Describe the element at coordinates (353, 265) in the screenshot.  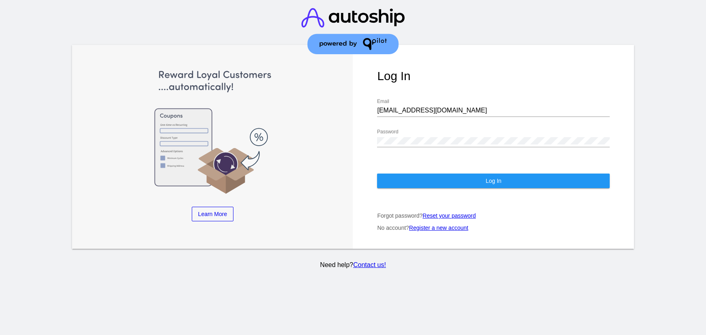
I see `p: Need help?` at that location.